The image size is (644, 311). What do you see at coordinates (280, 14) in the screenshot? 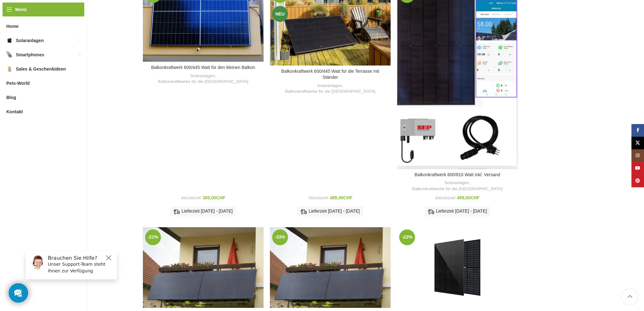
I see `span: Neu` at bounding box center [280, 14].